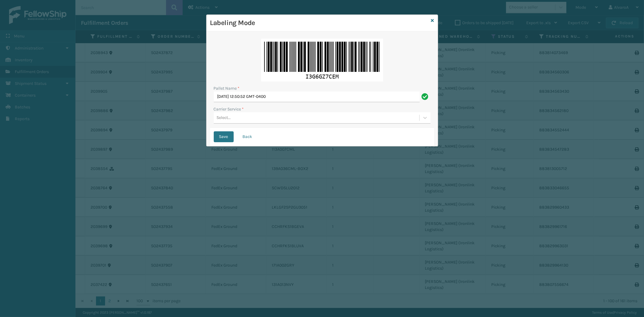 This screenshot has width=644, height=317. I want to click on label: Carrier Service, so click(229, 109).